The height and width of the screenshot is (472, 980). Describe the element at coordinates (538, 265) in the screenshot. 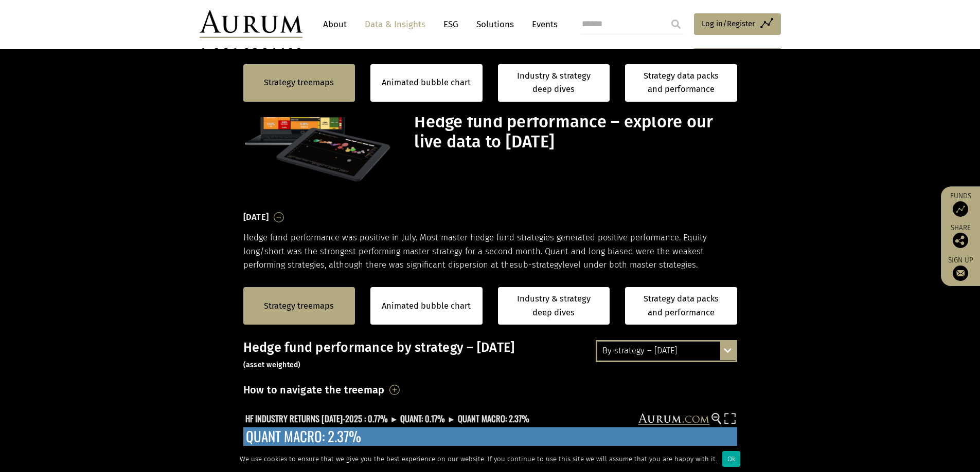

I see `span: sub-strategy` at that location.